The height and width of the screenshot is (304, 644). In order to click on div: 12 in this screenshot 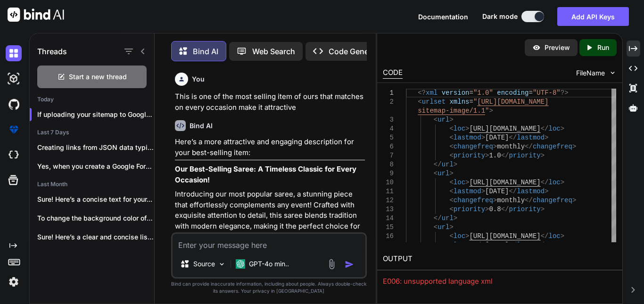, I will do `click(388, 200)`.